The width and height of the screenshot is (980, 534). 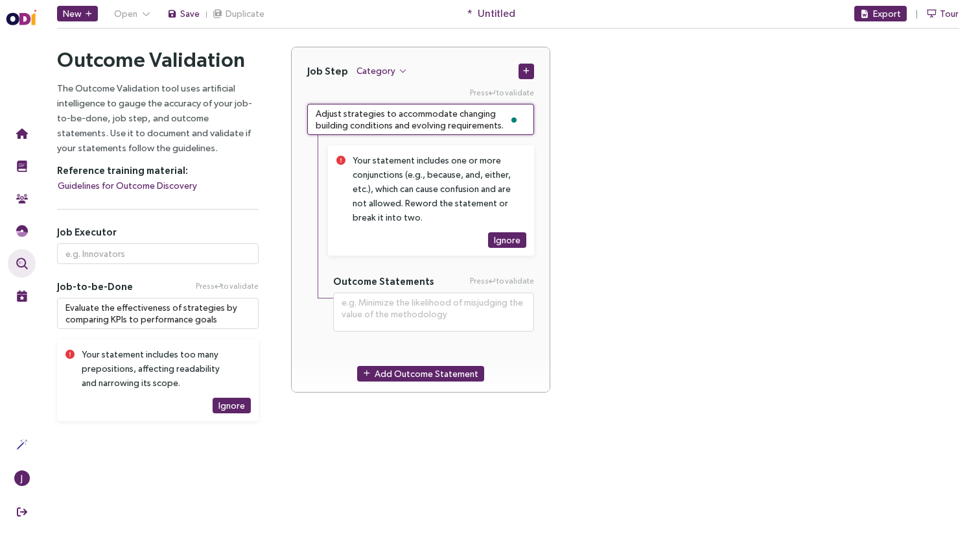 I want to click on button: Save, so click(x=184, y=14).